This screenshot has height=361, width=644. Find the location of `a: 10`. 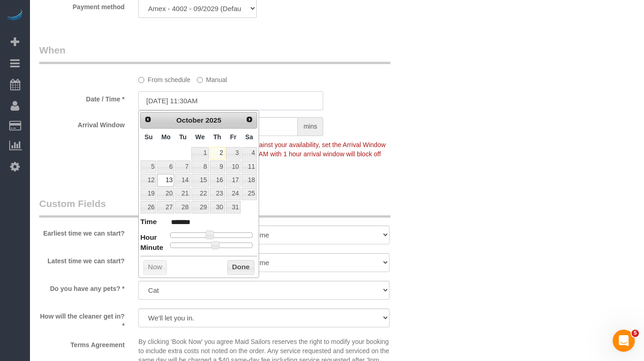

a: 10 is located at coordinates (233, 166).